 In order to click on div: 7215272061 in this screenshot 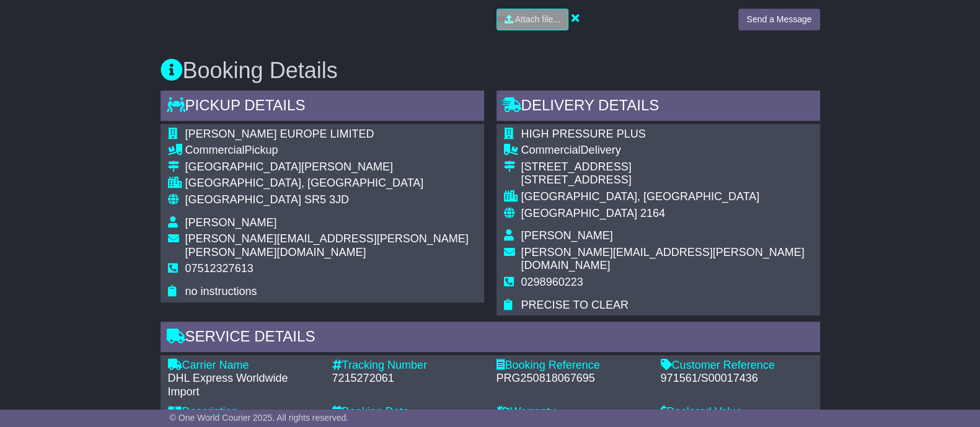, I will do `click(407, 379)`.